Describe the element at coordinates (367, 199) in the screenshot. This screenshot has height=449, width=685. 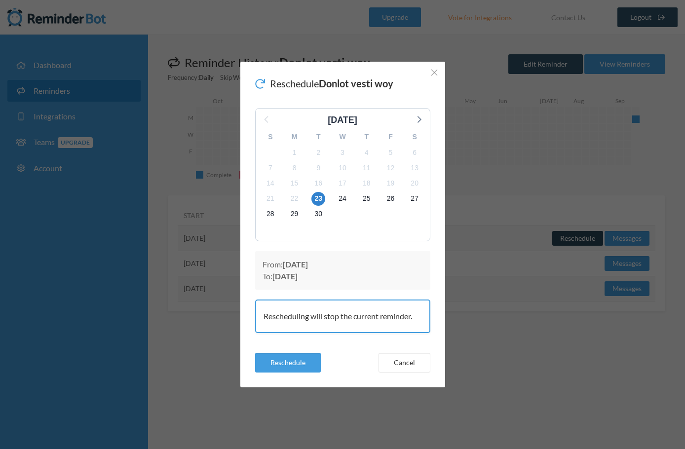
I see `span: Saturday, October 25, 2025` at that location.